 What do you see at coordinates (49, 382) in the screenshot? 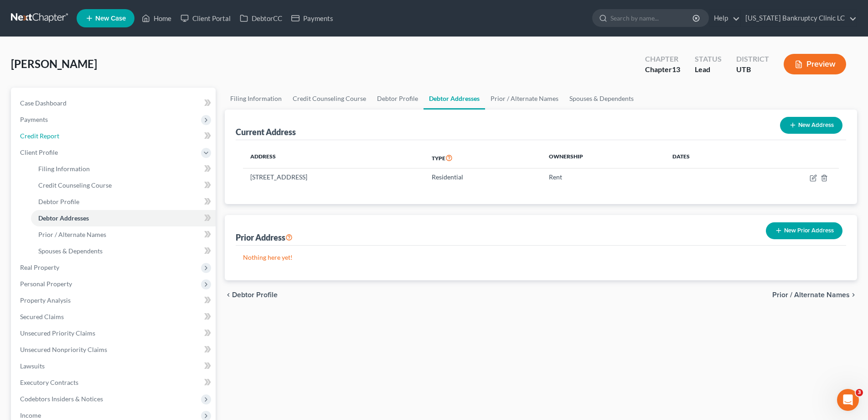
I see `span: Executory Contracts` at bounding box center [49, 382].